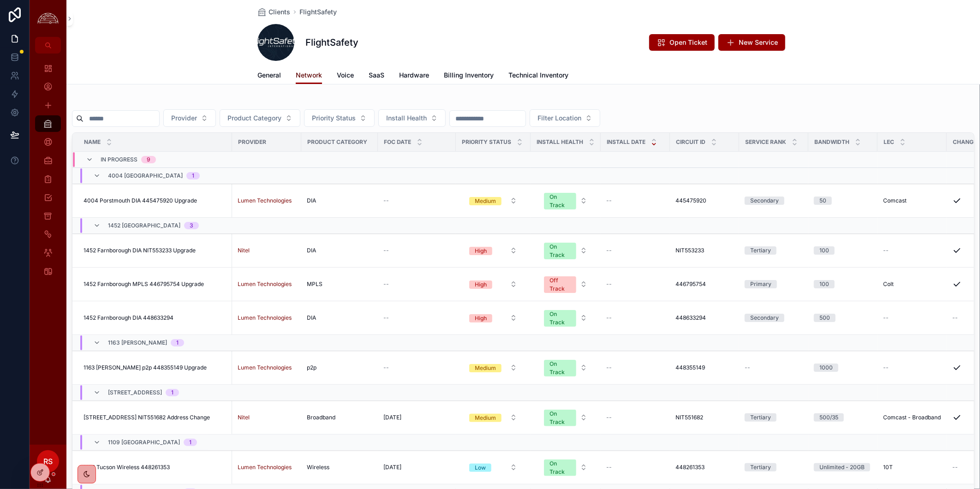 The width and height of the screenshot is (980, 489). What do you see at coordinates (689, 467) in the screenshot?
I see `span: 448261353` at bounding box center [689, 467].